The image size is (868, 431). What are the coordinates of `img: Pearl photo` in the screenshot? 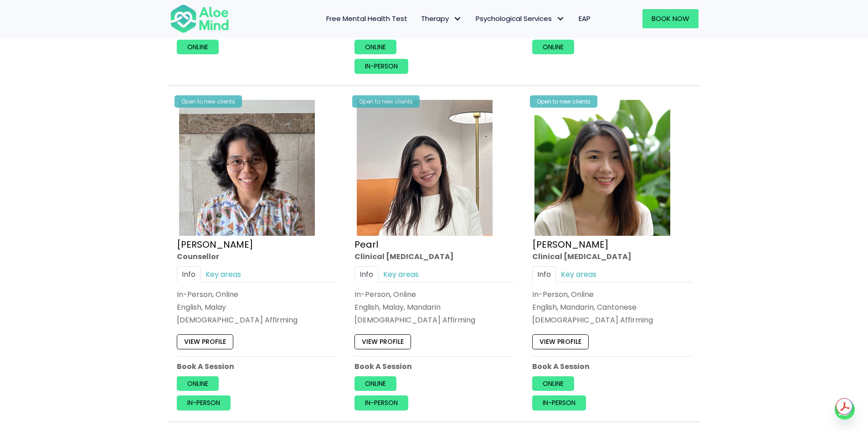 It's located at (425, 168).